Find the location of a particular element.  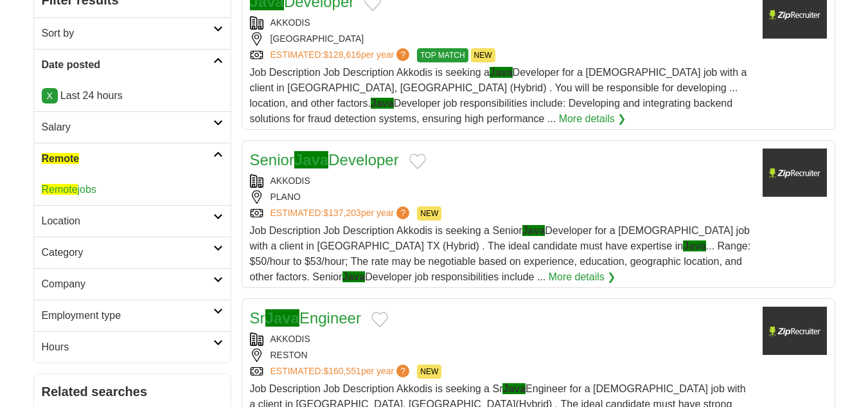

a: ESTIMATED:$128,616per year? is located at coordinates (341, 55).